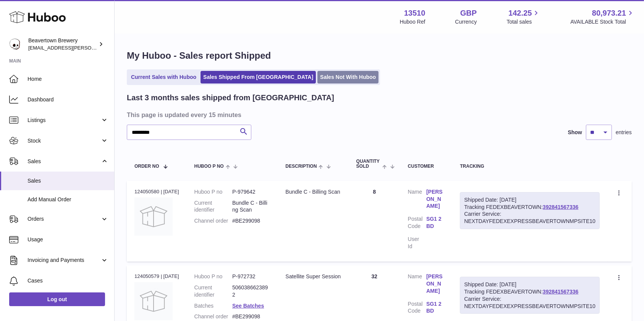 The width and height of the screenshot is (644, 321). What do you see at coordinates (248, 306) in the screenshot?
I see `a: See Batches` at bounding box center [248, 306].